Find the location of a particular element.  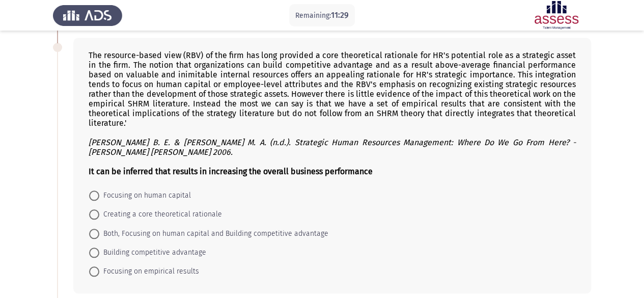

span: Both, Focusing on human capital and Building competitive advantage is located at coordinates (214, 234).